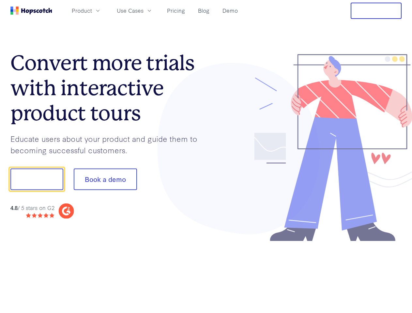 Image resolution: width=412 pixels, height=313 pixels. I want to click on button: Show me!, so click(37, 180).